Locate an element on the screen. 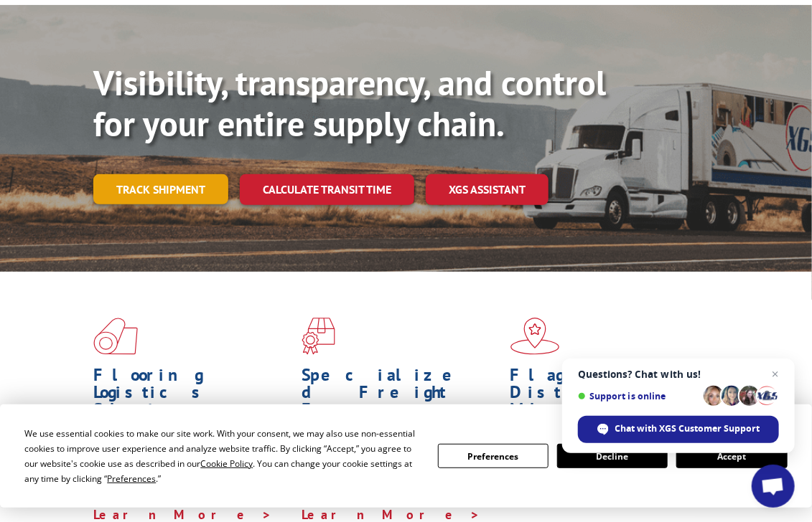 Image resolution: width=812 pixels, height=522 pixels. button: Accept is located at coordinates (731, 456).